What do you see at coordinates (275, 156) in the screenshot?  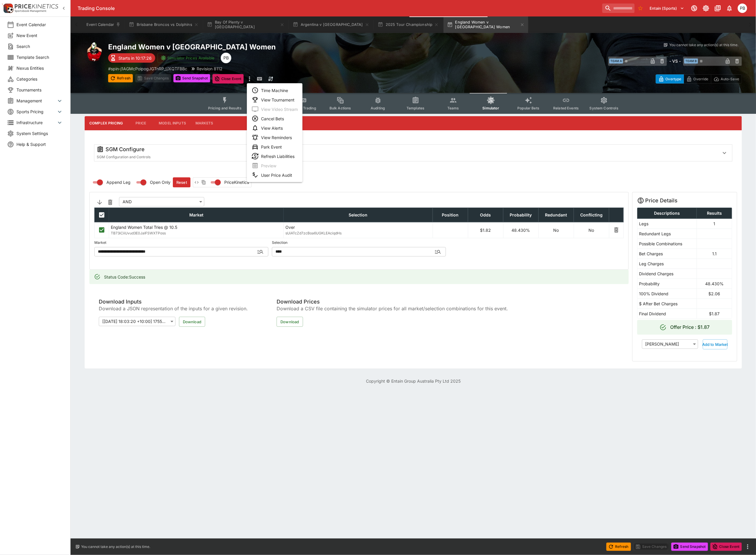 I see `li: Refresh Liabilities` at bounding box center [275, 156].